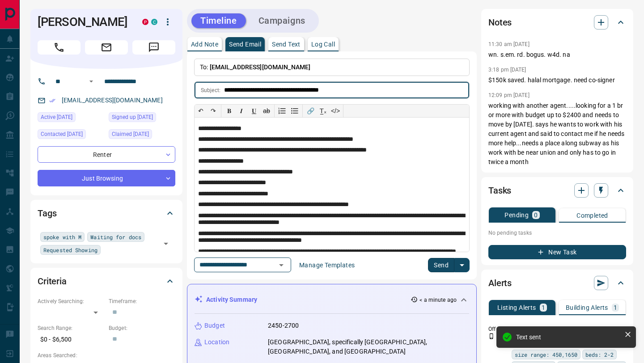 The width and height of the screenshot is (644, 363). Describe the element at coordinates (557, 191) in the screenshot. I see `div: Tasks` at that location.